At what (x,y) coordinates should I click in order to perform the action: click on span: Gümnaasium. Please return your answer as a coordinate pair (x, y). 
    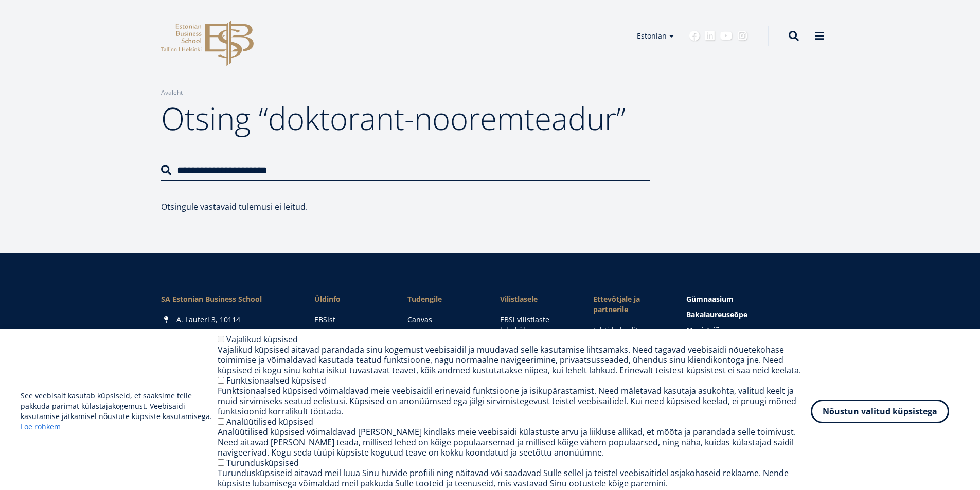
    Looking at the image, I should click on (710, 299).